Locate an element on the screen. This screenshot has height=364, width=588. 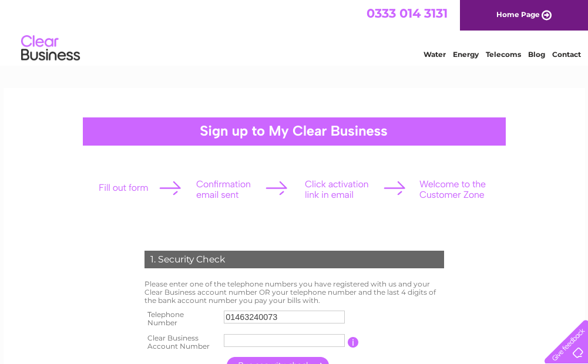
th: Telephone Number is located at coordinates (182, 319).